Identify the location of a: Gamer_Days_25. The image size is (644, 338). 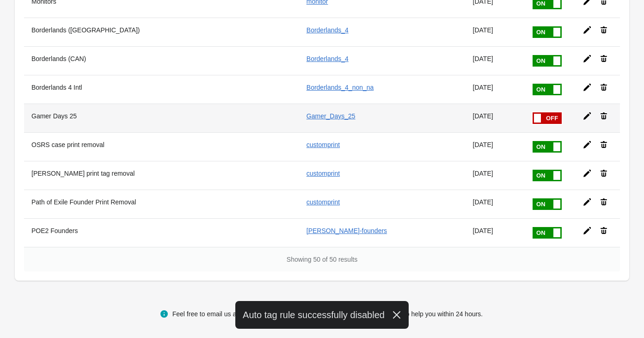
(331, 116).